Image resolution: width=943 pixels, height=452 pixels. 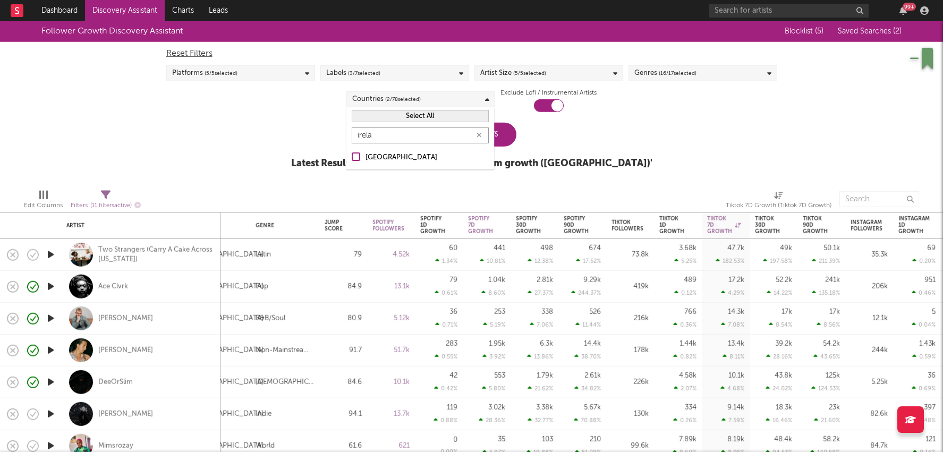 What do you see at coordinates (540, 388) in the screenshot?
I see `div: 21.62 %` at bounding box center [540, 388].